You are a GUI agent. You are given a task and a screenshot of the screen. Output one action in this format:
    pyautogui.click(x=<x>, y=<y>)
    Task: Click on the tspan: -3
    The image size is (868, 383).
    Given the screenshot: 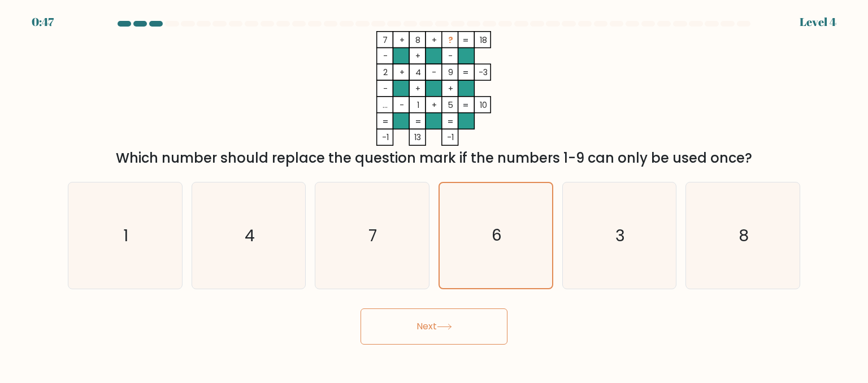 What is the action you would take?
    pyautogui.click(x=483, y=73)
    